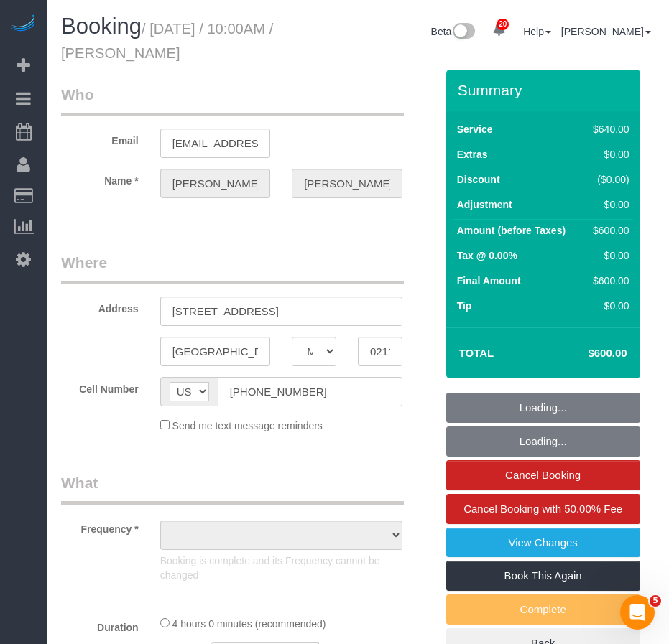 The height and width of the screenshot is (644, 669). What do you see at coordinates (347, 183) in the screenshot?
I see `input: Last Name` at bounding box center [347, 183].